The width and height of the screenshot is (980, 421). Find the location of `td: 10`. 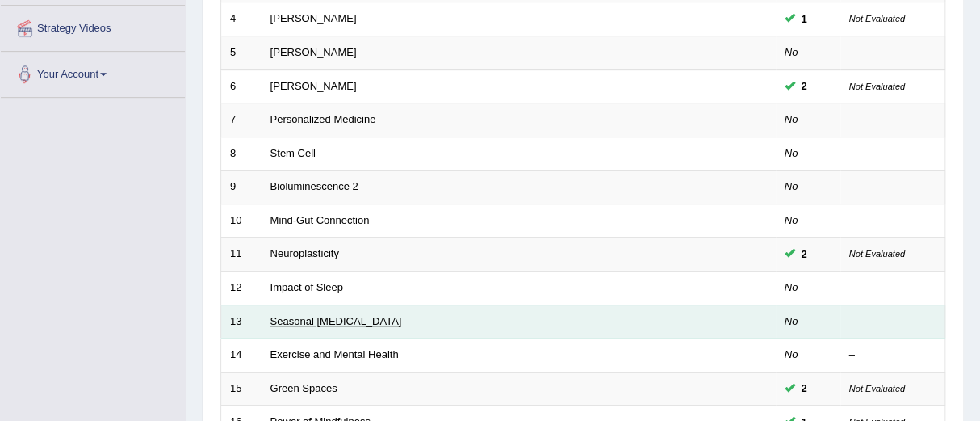

td: 10 is located at coordinates (241, 220).